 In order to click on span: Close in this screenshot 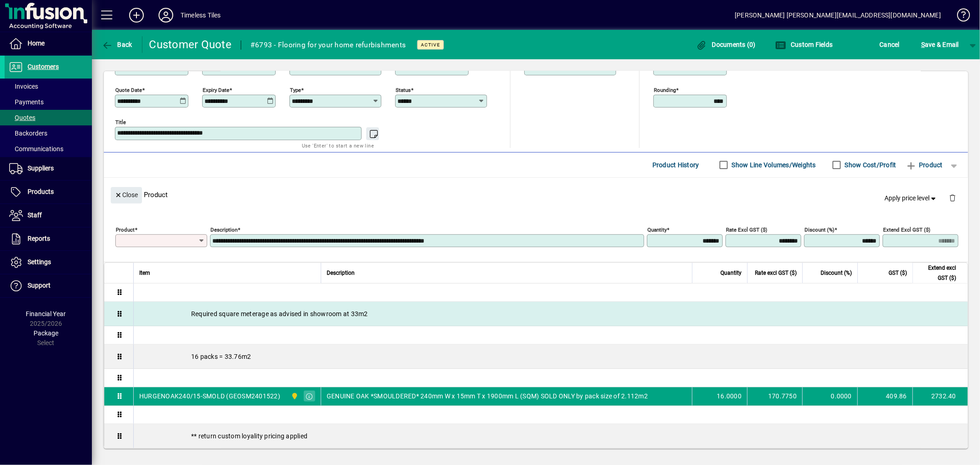, I will do `click(127, 195)`.